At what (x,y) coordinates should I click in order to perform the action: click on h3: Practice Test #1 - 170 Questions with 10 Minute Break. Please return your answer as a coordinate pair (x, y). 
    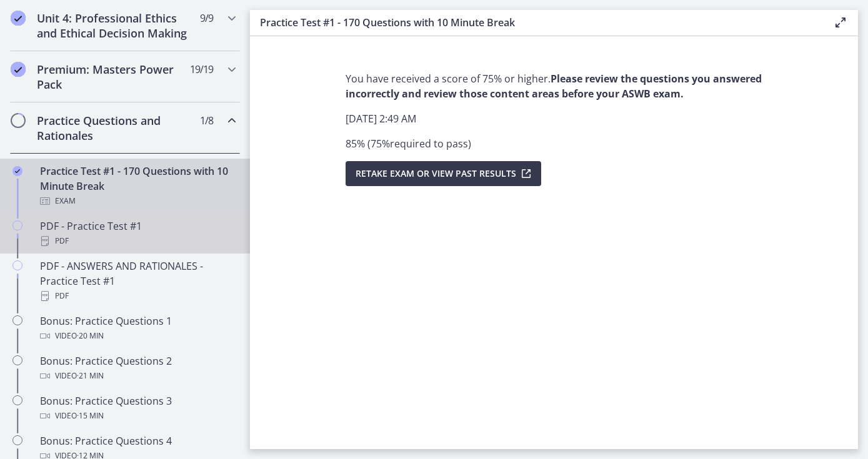
    Looking at the image, I should click on (536, 23).